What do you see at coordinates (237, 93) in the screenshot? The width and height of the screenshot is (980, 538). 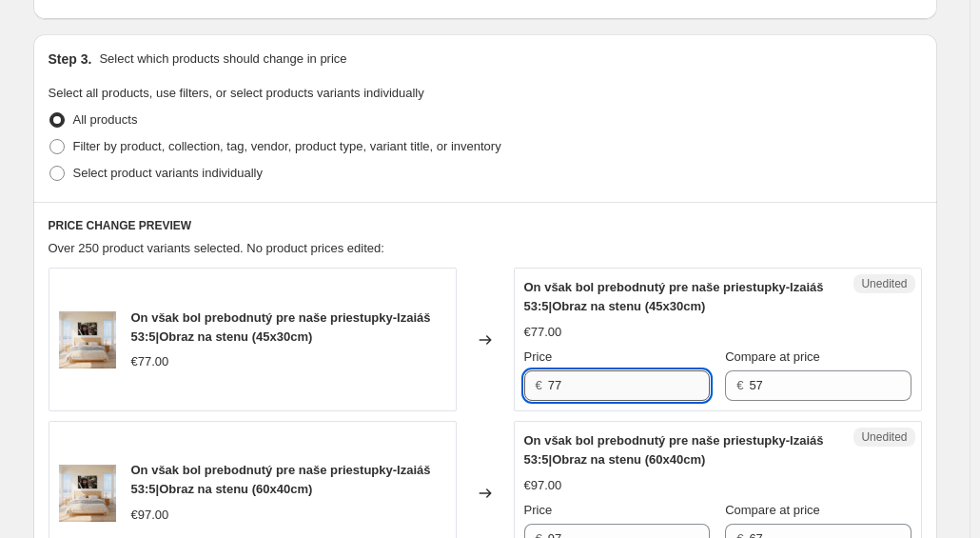 I see `span: Select all products, use filters, or select products variants individually` at bounding box center [237, 93].